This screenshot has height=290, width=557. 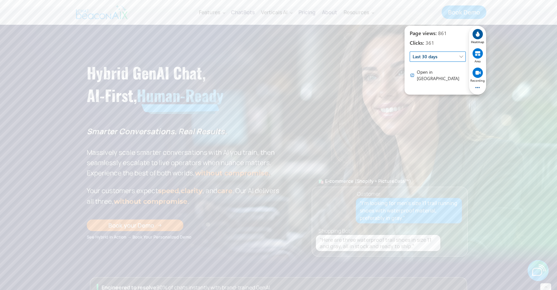 I want to click on a: Book Demo, so click(x=464, y=12).